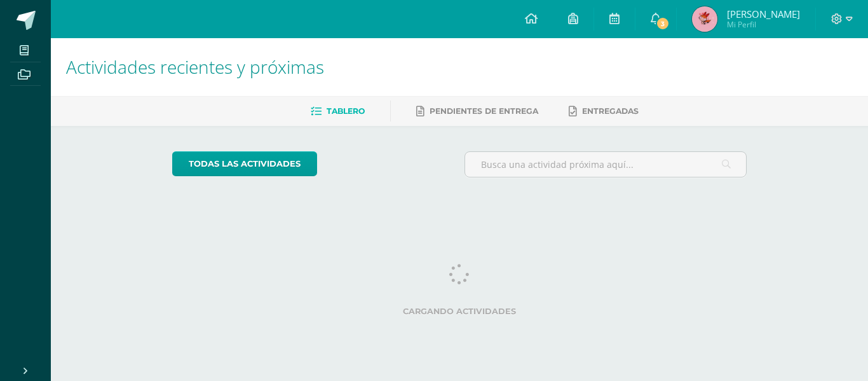 Image resolution: width=868 pixels, height=381 pixels. I want to click on a: todas las Actividades, so click(244, 163).